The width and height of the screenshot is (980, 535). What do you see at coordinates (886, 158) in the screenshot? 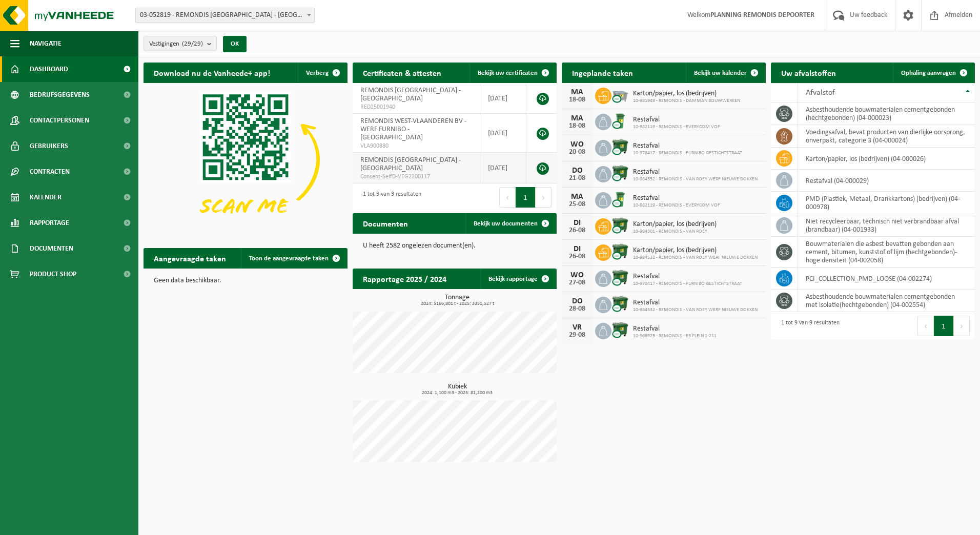
I see `td: karton/papier, los (bedrijven) (04-000026)` at bounding box center [886, 158].